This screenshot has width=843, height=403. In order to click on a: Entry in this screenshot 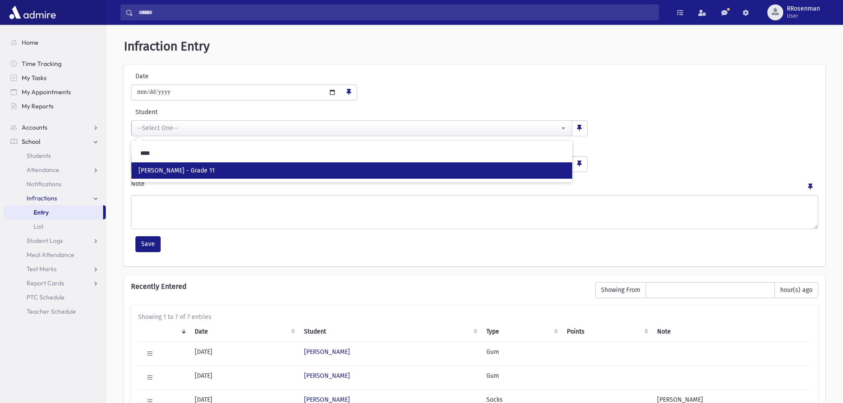, I will do `click(53, 212)`.